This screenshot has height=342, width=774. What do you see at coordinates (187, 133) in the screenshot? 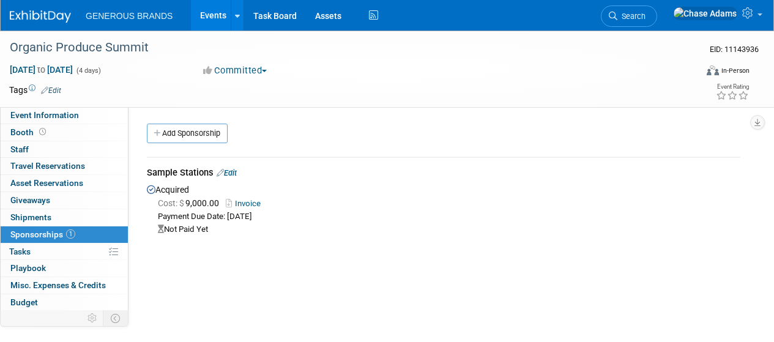
I see `a: Add Sponsorship` at bounding box center [187, 133].